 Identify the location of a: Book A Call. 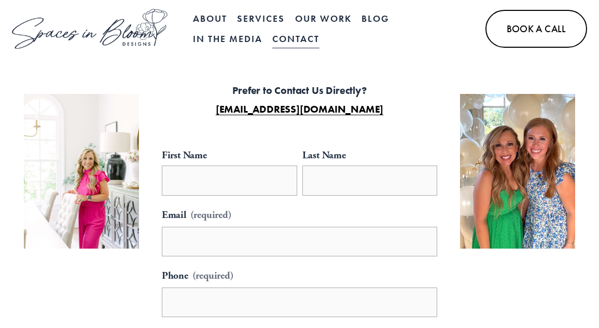
(536, 29).